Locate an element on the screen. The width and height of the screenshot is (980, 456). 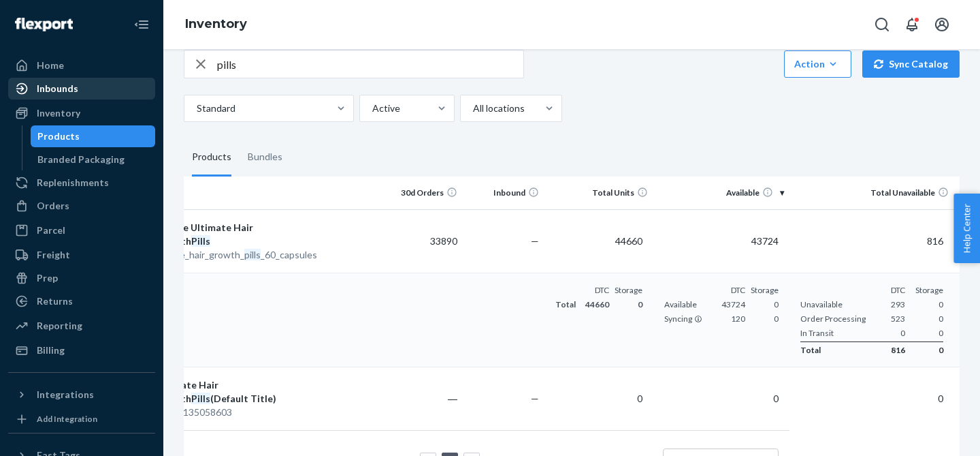
div: Reporting is located at coordinates (59, 326).